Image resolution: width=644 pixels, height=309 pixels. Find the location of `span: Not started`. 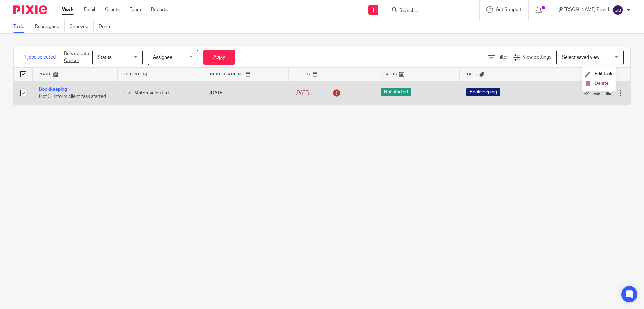

span: Not started is located at coordinates (396, 92).